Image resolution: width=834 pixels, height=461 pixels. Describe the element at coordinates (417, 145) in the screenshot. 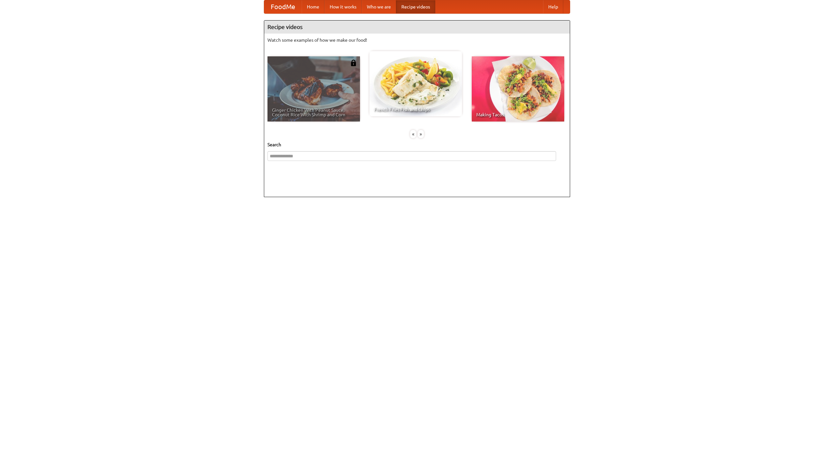

I see `h5: Search` at that location.